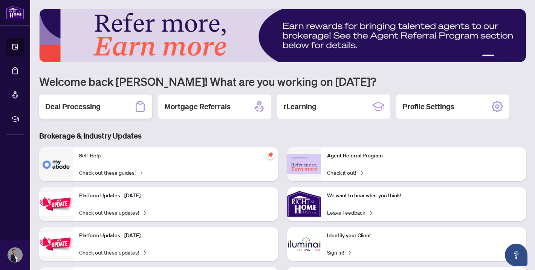 The height and width of the screenshot is (270, 535). What do you see at coordinates (15, 255) in the screenshot?
I see `img: Profile Icon` at bounding box center [15, 255].